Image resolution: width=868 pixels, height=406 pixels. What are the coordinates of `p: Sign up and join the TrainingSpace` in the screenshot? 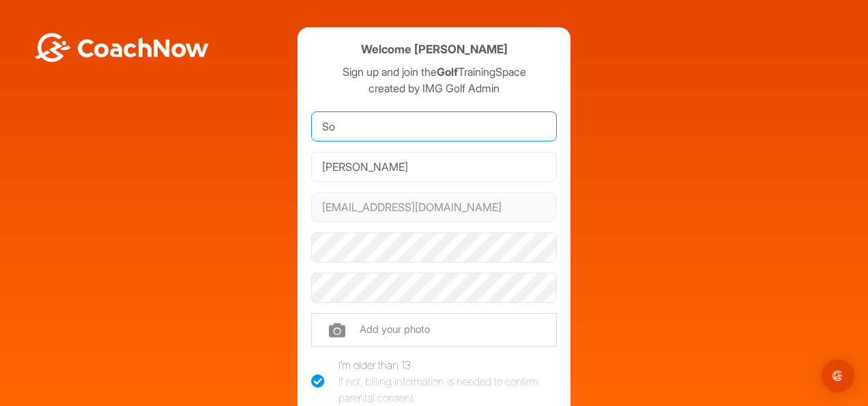 It's located at (434, 71).